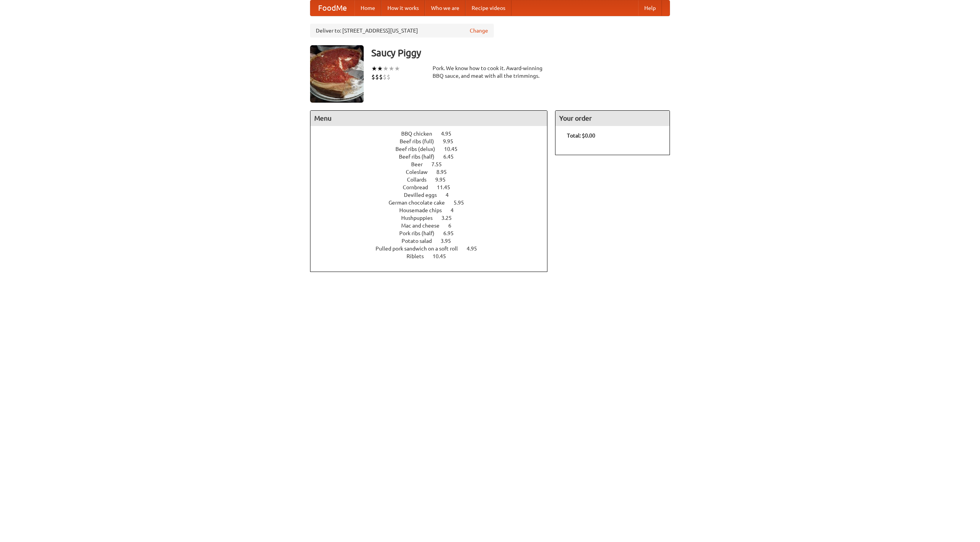  What do you see at coordinates (479, 30) in the screenshot?
I see `a: Change` at bounding box center [479, 30].